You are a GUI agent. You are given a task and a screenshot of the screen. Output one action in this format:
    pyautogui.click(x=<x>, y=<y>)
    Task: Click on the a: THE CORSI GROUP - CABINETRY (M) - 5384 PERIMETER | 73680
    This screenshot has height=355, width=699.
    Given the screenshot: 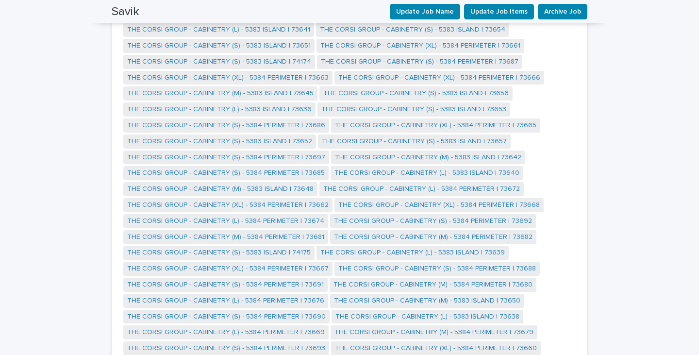 What is the action you would take?
    pyautogui.click(x=433, y=284)
    